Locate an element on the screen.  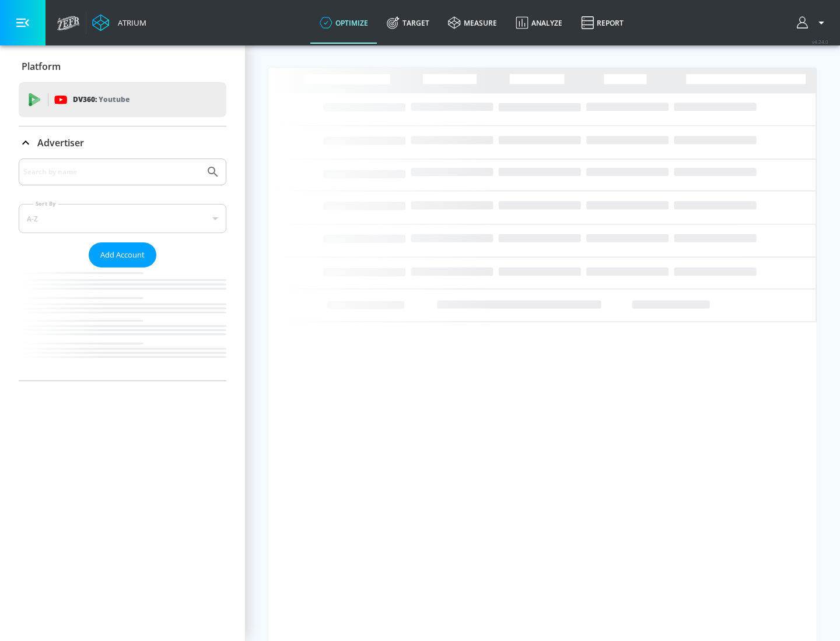
button: Add Account is located at coordinates (122, 254).